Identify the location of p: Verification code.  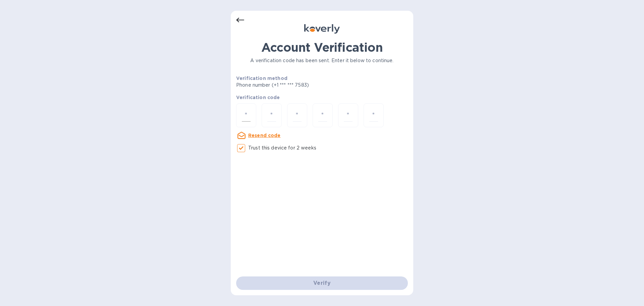
(322, 97).